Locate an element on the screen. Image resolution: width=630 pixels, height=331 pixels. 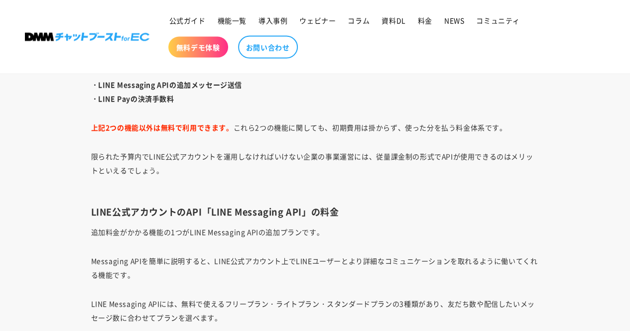
span: ウェビナー is located at coordinates (317, 20).